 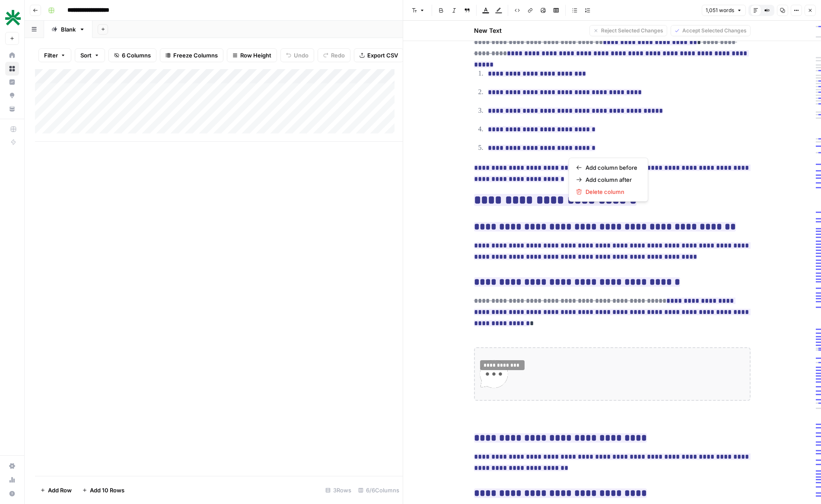 What do you see at coordinates (12, 466) in the screenshot?
I see `a: Settings` at bounding box center [12, 466].